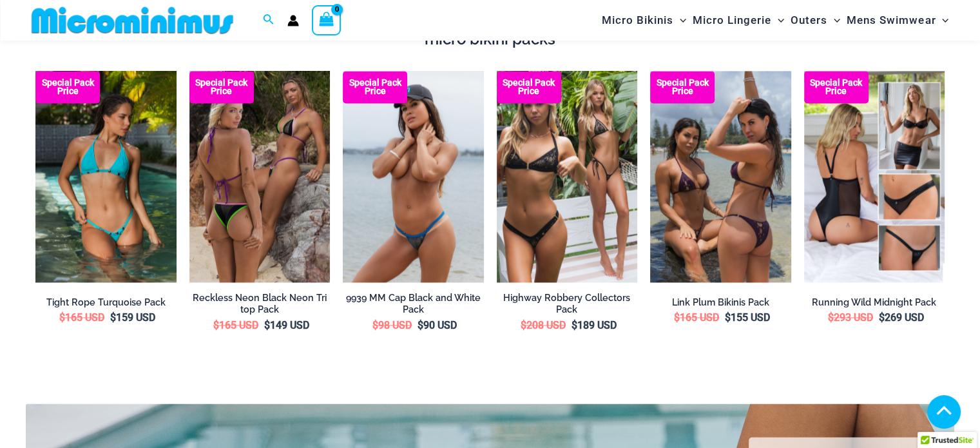  Describe the element at coordinates (850, 317) in the screenshot. I see `bdi: 293 USD` at that location.